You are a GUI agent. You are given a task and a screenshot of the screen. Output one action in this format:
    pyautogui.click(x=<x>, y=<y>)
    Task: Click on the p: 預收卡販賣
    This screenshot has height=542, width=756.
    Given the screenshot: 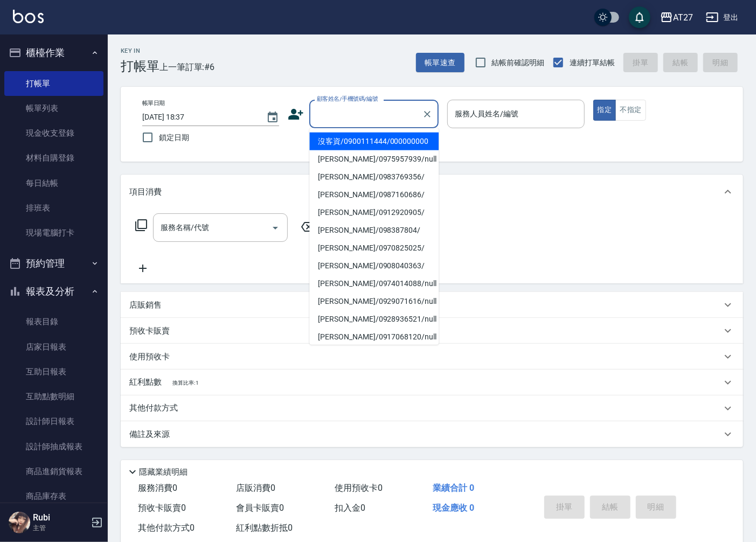 What is the action you would take?
    pyautogui.click(x=149, y=331)
    